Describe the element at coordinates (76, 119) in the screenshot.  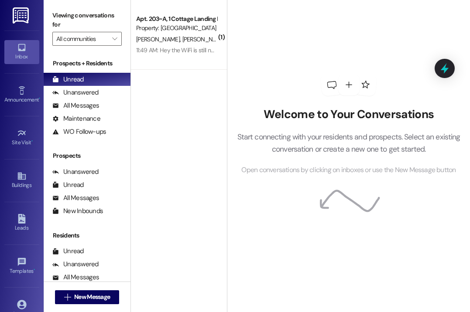
I see `div: Maintenance` at that location.